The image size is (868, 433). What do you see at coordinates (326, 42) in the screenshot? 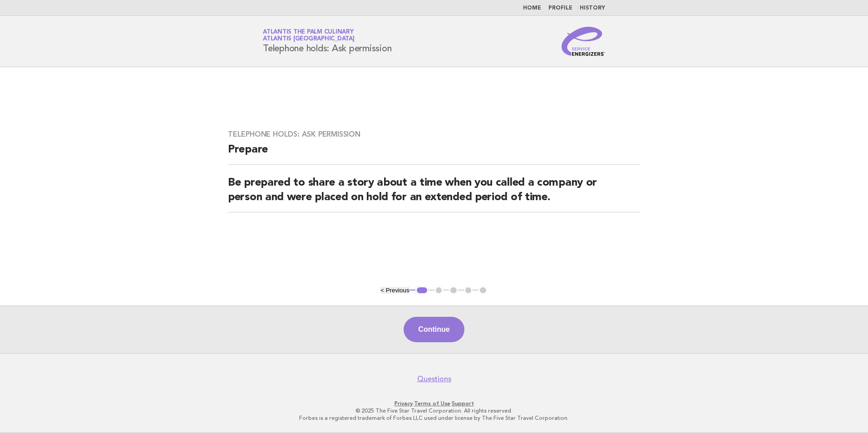
I see `h1: Telephone holds: Ask permission` at bounding box center [326, 42].